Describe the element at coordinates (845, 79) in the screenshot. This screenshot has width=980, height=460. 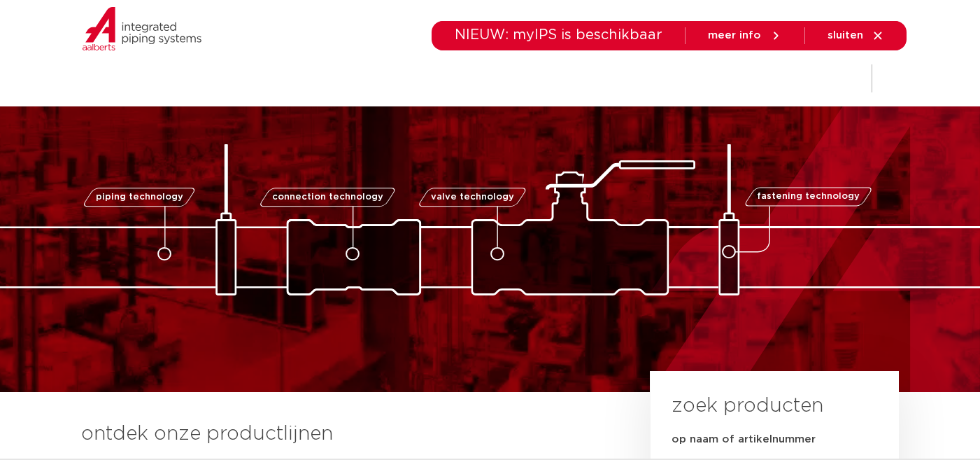
I see `div: my IPS` at that location.